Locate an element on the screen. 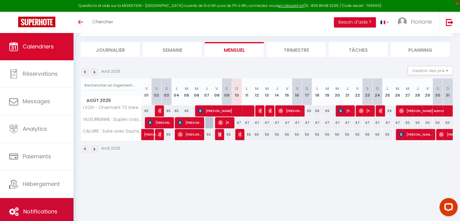 This screenshot has height=221, width=460. th: 19 is located at coordinates (327, 92).